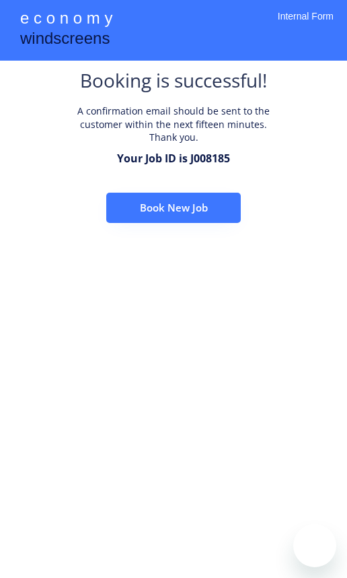 The width and height of the screenshot is (347, 578). What do you see at coordinates (65, 40) in the screenshot?
I see `div: windscreens` at bounding box center [65, 40].